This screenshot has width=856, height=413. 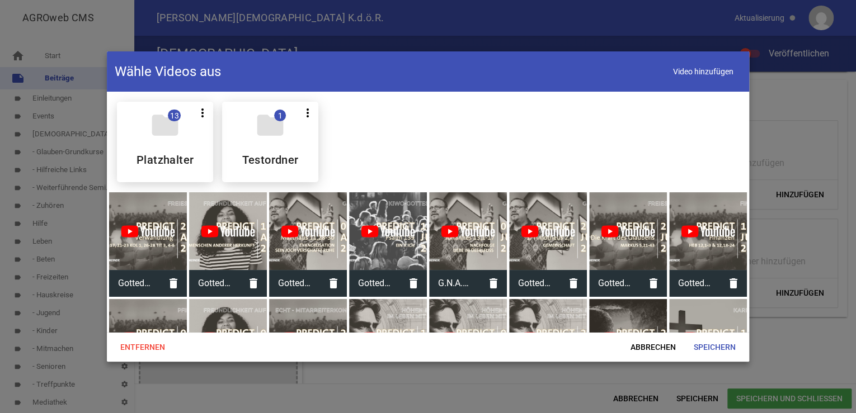 I want to click on span: G.N.A.D.E - Nachfolge, so click(x=454, y=284).